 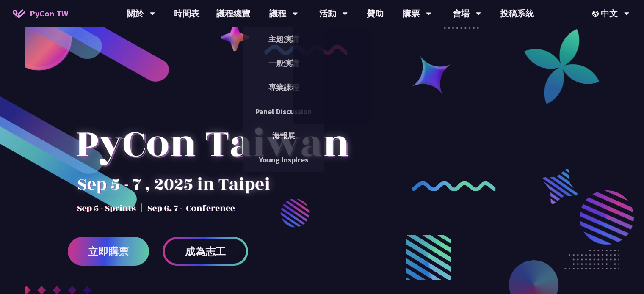 What do you see at coordinates (597, 13) in the screenshot?
I see `img: Locale Icon` at bounding box center [597, 13].